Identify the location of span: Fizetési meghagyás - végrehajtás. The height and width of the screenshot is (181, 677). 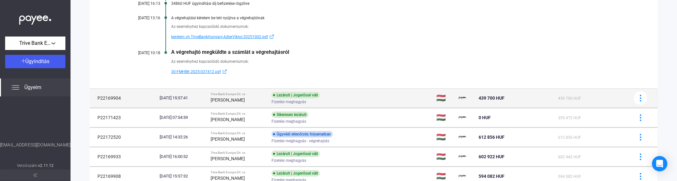
(300, 141).